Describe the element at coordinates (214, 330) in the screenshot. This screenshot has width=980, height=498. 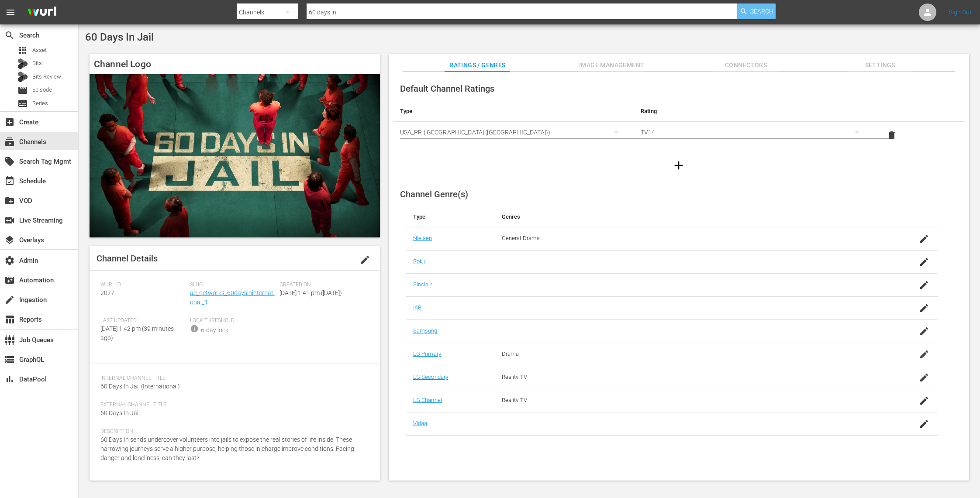
I see `div: 6-day lock` at that location.